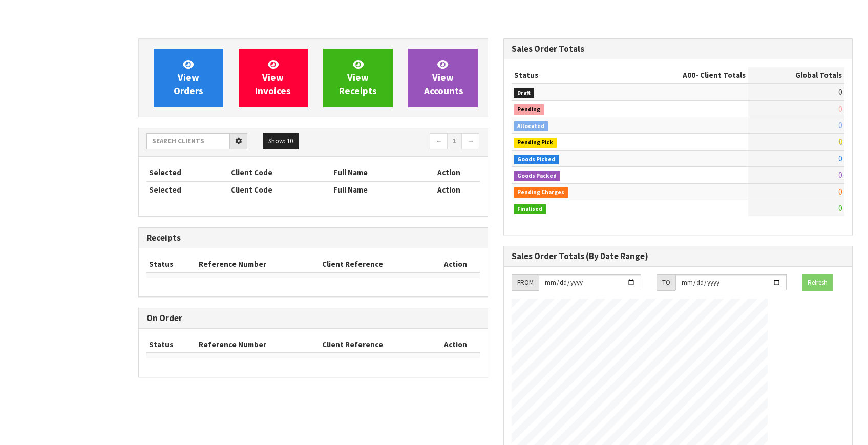 Image resolution: width=868 pixels, height=445 pixels. What do you see at coordinates (541, 192) in the screenshot?
I see `span: Pending Charges` at bounding box center [541, 192].